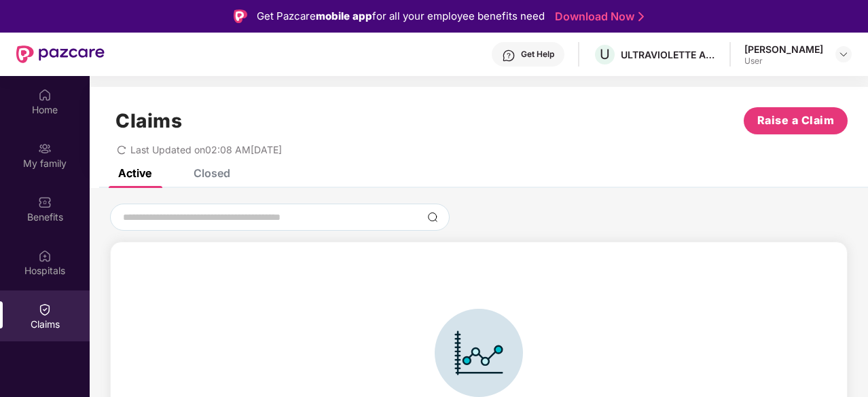 This screenshot has height=397, width=868. What do you see at coordinates (509, 55) in the screenshot?
I see `img: svg+xml;base64,PHN2ZyBpZD0iSGVscC0zMngzMiIgeG1sbnM9Imh0dHA6Ly93d3cudzMub3JnLzIwMDAvc3ZnIiB3aWR0aD...` at bounding box center [509, 55].